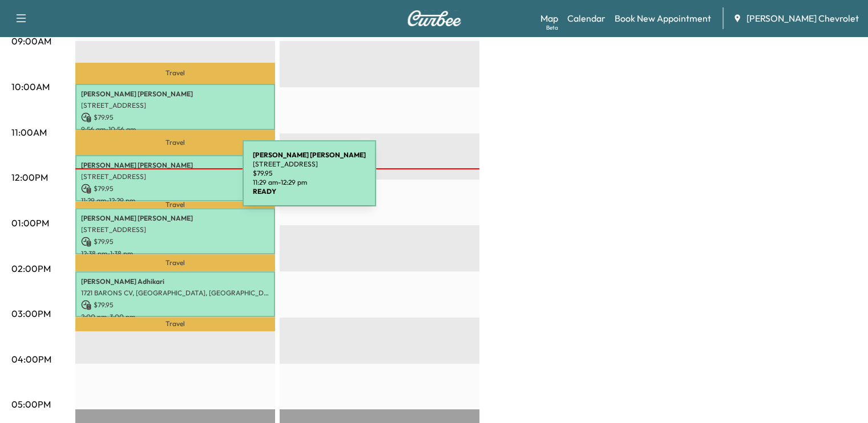 This screenshot has width=868, height=423. I want to click on p: 03:00PM, so click(31, 313).